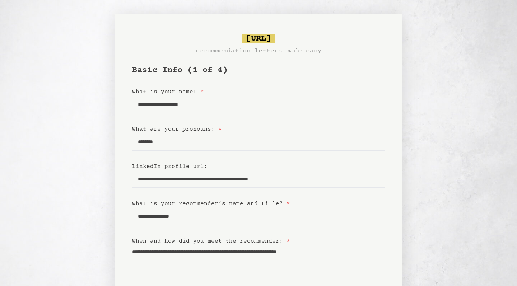  Describe the element at coordinates (258, 51) in the screenshot. I see `h3: recommendation letters made easy` at that location.